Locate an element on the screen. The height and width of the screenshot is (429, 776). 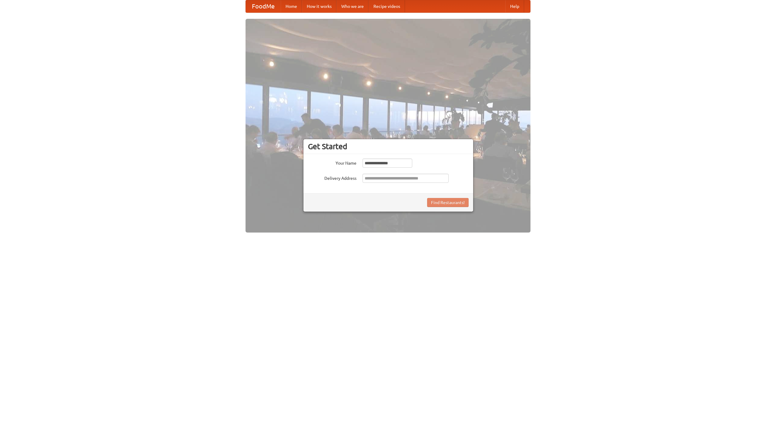
button: Find Restaurants! is located at coordinates (448, 203).